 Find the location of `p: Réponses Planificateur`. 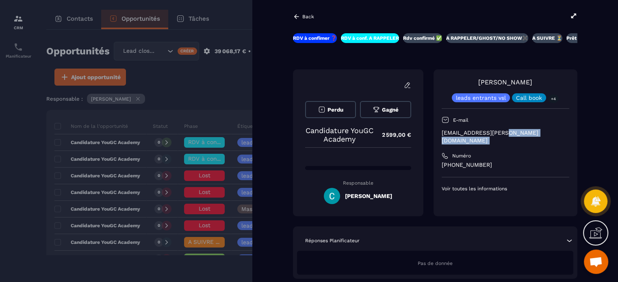

p: Réponses Planificateur is located at coordinates (332, 241).